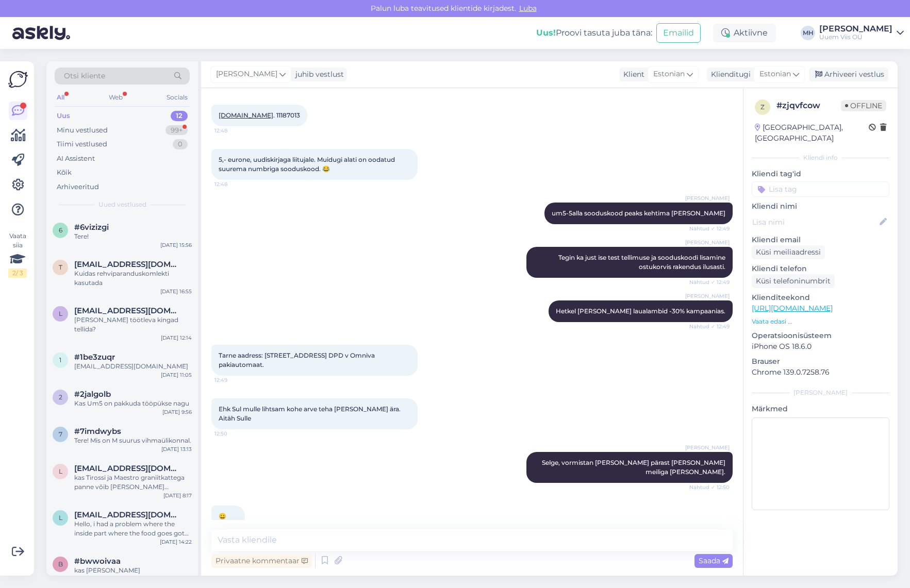  Describe the element at coordinates (60, 267) in the screenshot. I see `span: t` at that location.